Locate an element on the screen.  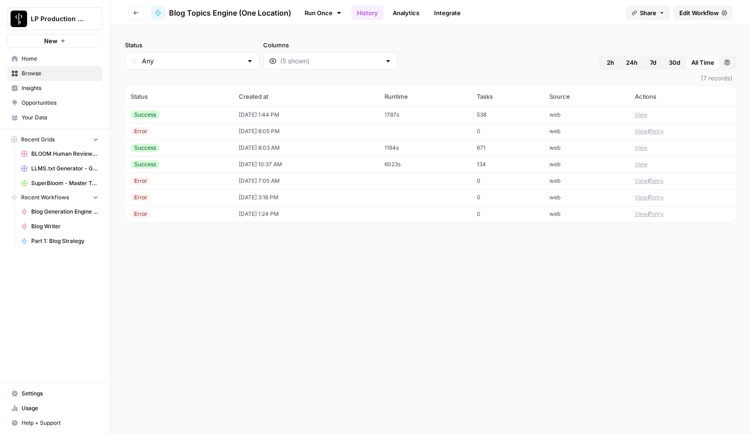
span: LP Production Workloads is located at coordinates (58, 19).